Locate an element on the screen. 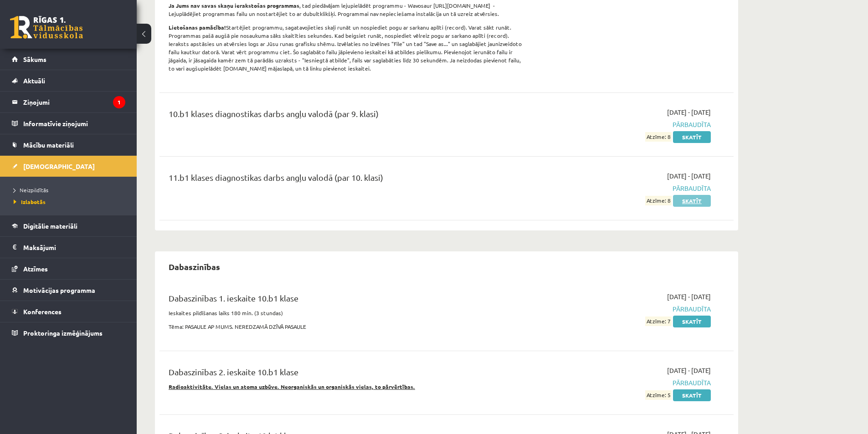  strong: Lietošanas pamācība! is located at coordinates (197, 28).